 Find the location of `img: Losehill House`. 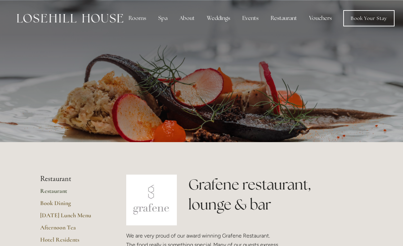

img: Losehill House is located at coordinates (70, 18).